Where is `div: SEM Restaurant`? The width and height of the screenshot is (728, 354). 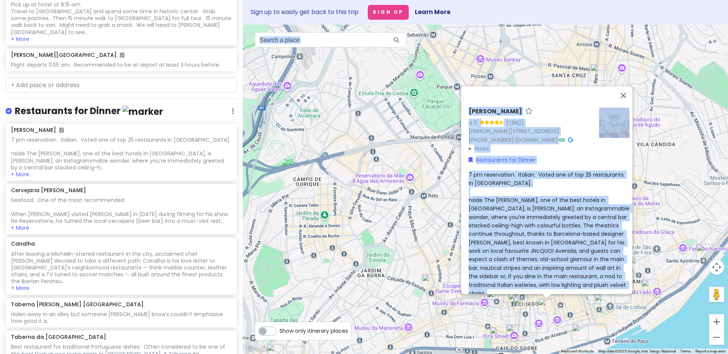
div: SEM Restaurant is located at coordinates (637, 265).